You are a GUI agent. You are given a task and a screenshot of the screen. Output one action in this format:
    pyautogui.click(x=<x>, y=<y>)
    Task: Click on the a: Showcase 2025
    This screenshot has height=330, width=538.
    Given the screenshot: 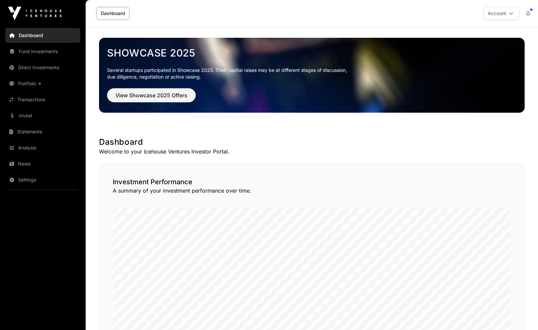 What is the action you would take?
    pyautogui.click(x=312, y=53)
    